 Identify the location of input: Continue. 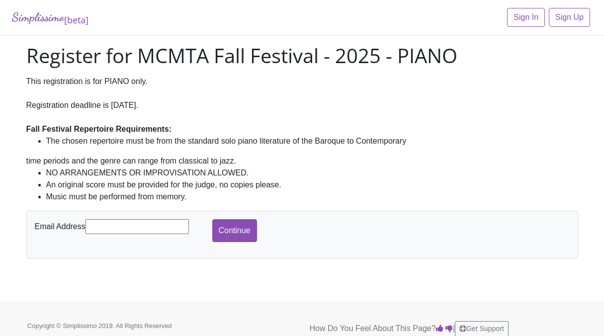
(235, 231).